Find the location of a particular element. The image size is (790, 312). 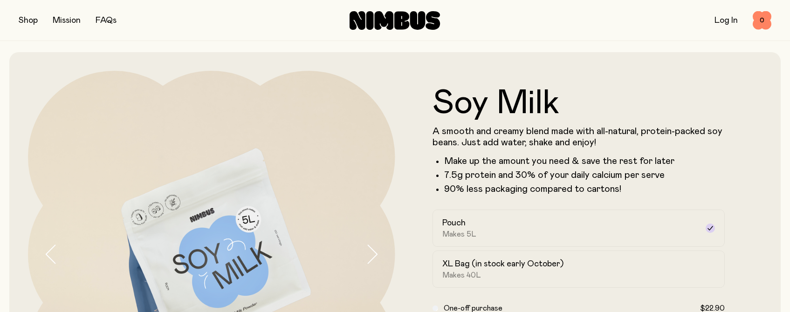

h2: XL Bag (in stock early October) is located at coordinates (503, 264).